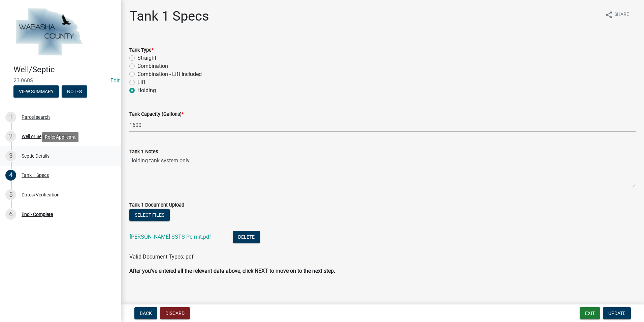  I want to click on label: Tank Type, so click(141, 50).